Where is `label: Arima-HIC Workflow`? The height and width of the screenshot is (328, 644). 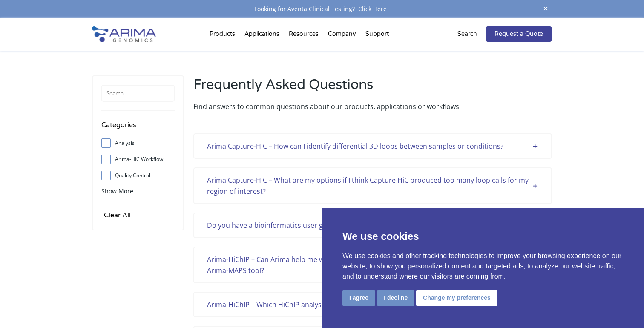 label: Arima-HIC Workflow is located at coordinates (138, 159).